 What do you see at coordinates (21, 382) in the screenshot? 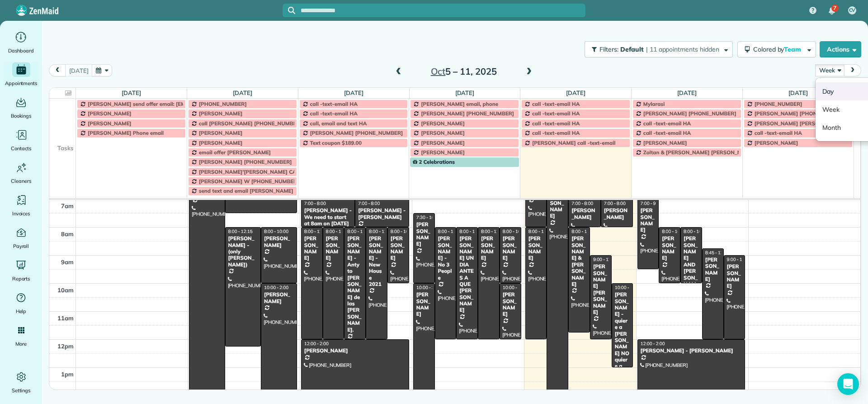
I see `a: Settings` at bounding box center [21, 382].